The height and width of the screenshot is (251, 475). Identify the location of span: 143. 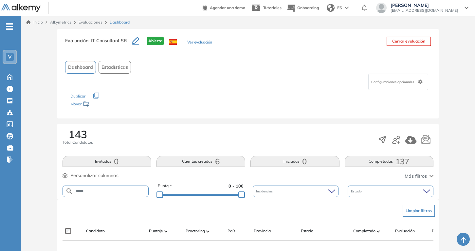
(78, 134).